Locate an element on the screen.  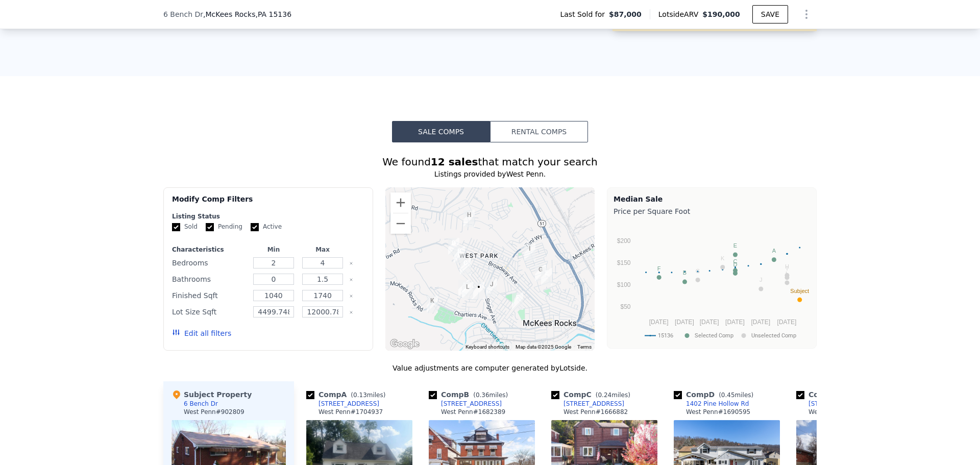
button: Rental Comps is located at coordinates (539, 132).